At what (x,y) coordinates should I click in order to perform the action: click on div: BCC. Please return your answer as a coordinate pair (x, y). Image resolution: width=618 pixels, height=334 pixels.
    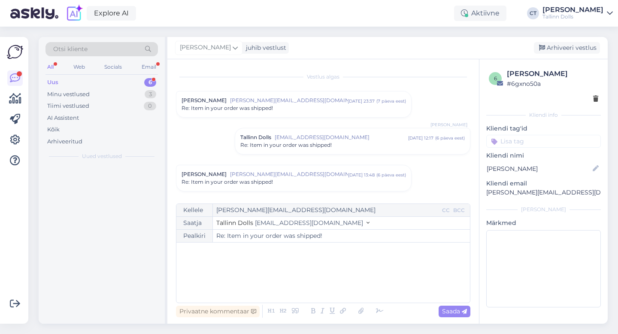
    Looking at the image, I should click on (459, 210).